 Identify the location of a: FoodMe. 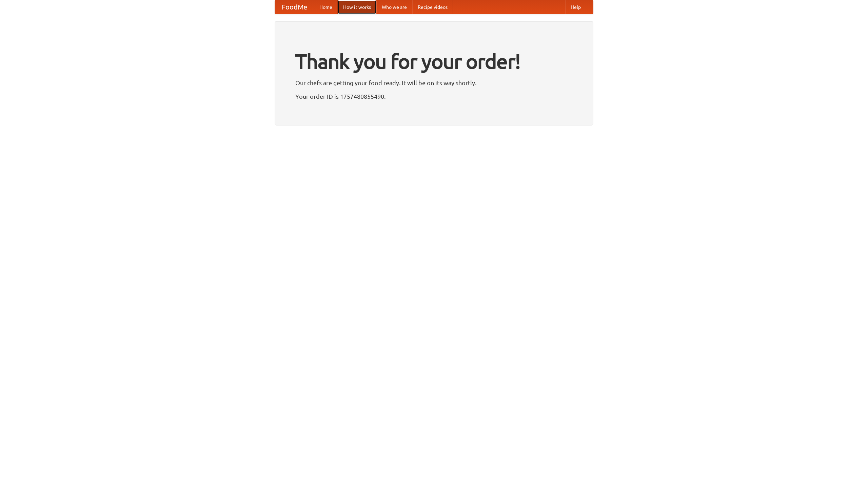
(294, 7).